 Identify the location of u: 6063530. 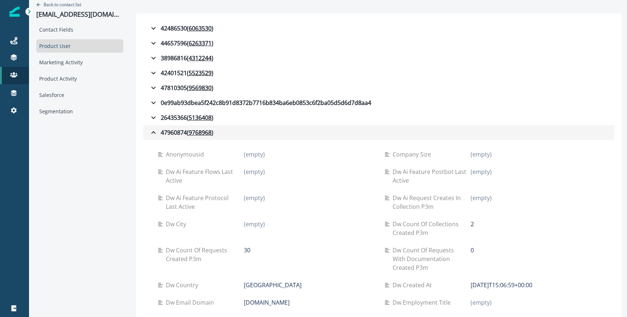
(200, 28).